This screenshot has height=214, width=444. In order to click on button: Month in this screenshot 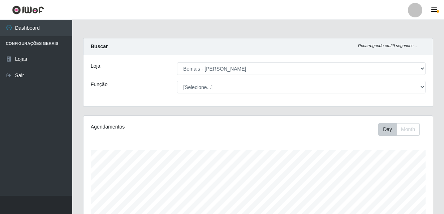, I will do `click(408, 129)`.